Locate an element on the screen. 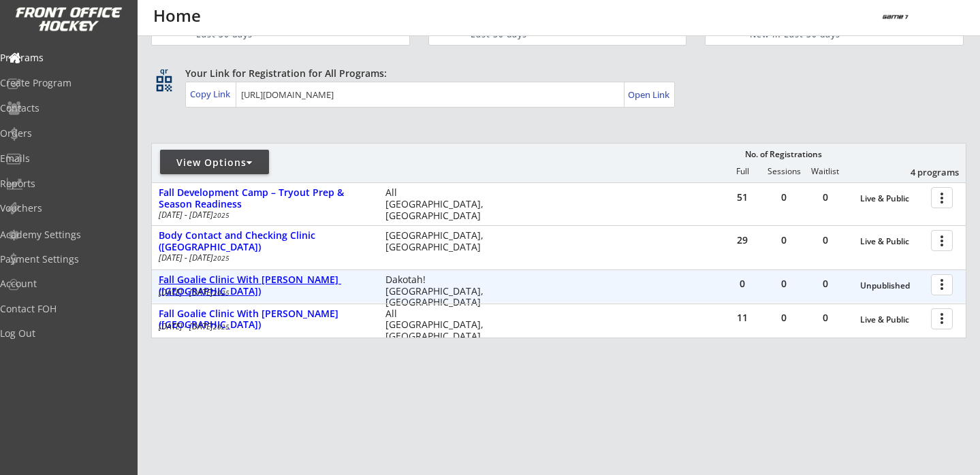  div: No. of Registrations is located at coordinates (783, 154).